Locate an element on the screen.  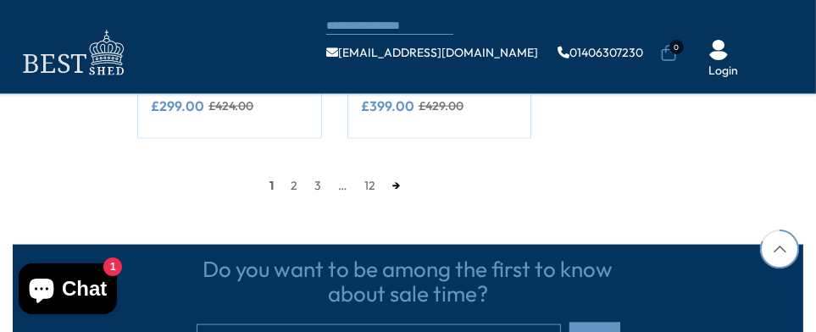
h3: Do you want to be among the first to know about sale time? is located at coordinates (409, 281).